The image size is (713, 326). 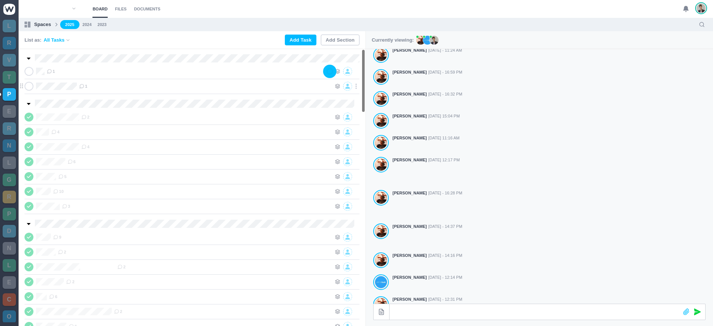 I want to click on img: winio, so click(x=9, y=9).